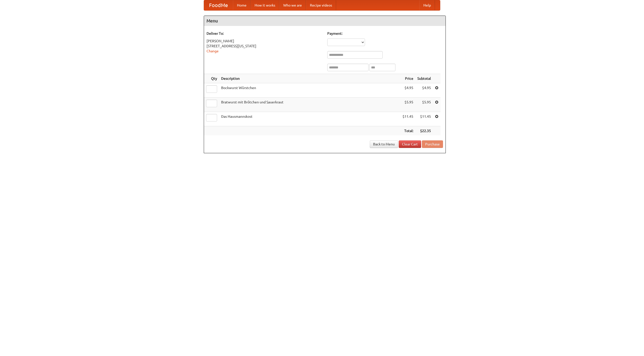 The height and width of the screenshot is (356, 644). Describe the element at coordinates (242, 5) in the screenshot. I see `a: Home` at that location.